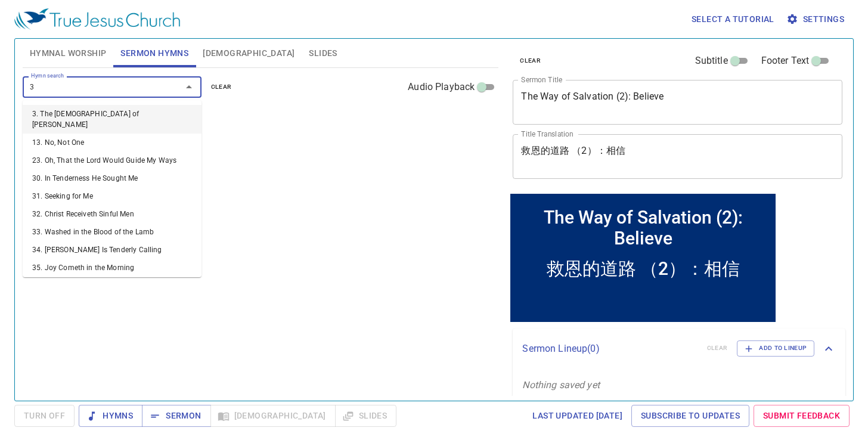 This screenshot has height=443, width=868. What do you see at coordinates (322, 53) in the screenshot?
I see `span: Slides` at bounding box center [322, 53].